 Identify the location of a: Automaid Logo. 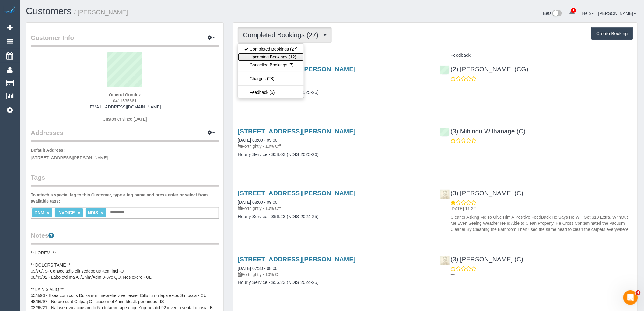
(10, 11).